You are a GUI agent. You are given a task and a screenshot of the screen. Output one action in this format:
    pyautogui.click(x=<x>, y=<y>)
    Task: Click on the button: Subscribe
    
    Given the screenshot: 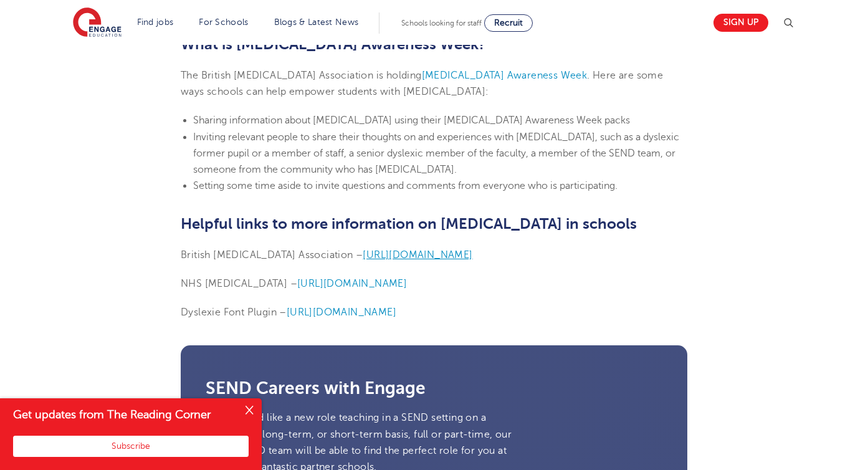 What is the action you would take?
    pyautogui.click(x=131, y=447)
    